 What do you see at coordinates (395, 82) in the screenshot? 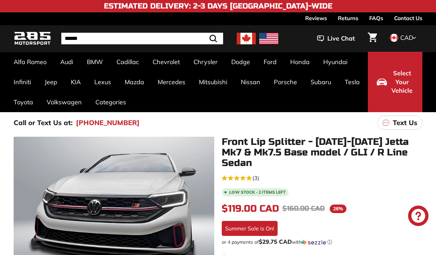
I see `button: Select Your Vehicle` at bounding box center [395, 82].